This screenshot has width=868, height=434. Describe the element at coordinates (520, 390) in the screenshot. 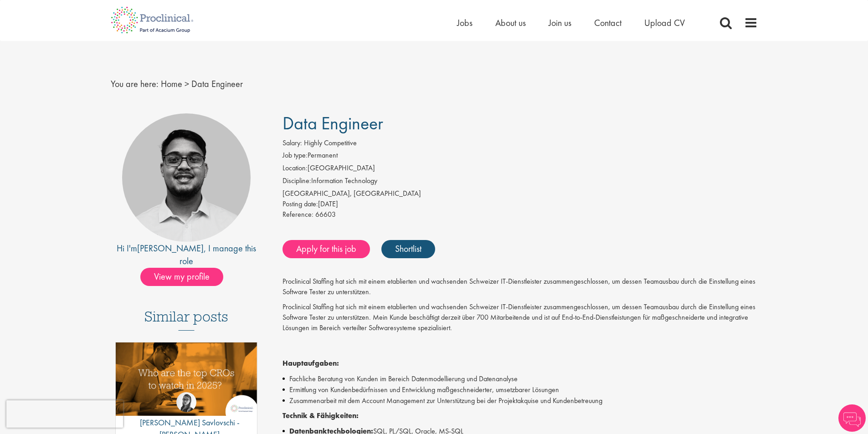

I see `li: Ermittlung von Kundenbedürfnissen und Entwicklung maßgeschneiderter, umsetzbarer Lösungen` at that location.